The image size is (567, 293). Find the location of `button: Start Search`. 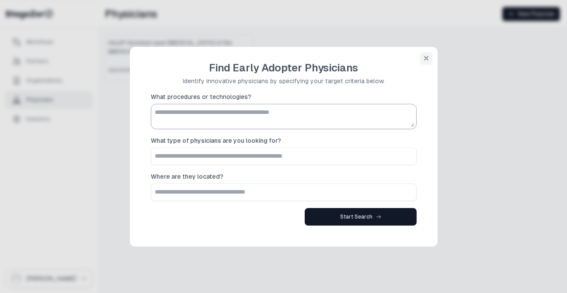

button: Start Search is located at coordinates (361, 216).